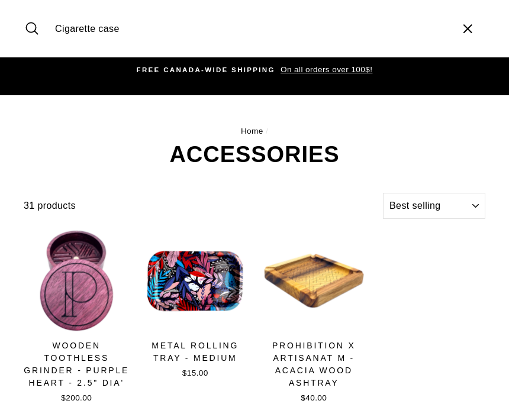  I want to click on a: PROHIBITION X ARTISANAT M - ACACIA WOOD ASHTRAY$40.00, so click(314, 318).